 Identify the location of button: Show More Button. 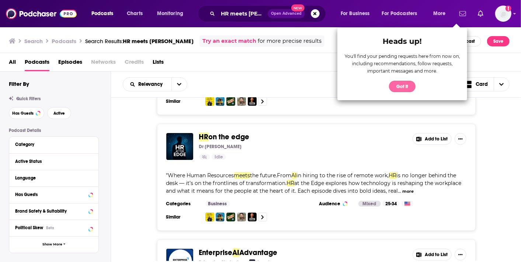
(460, 255).